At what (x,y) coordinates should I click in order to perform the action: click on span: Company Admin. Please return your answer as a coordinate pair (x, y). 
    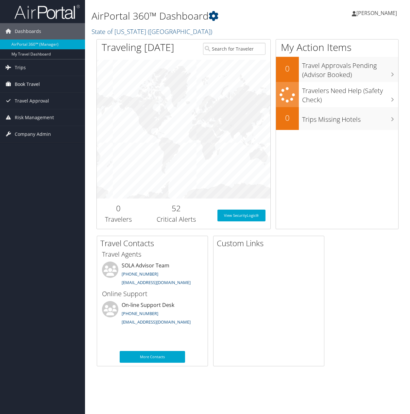
    Looking at the image, I should click on (33, 134).